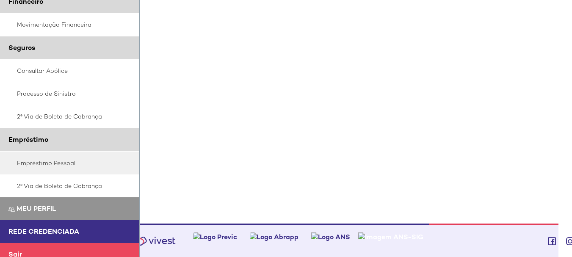 This screenshot has height=257, width=572. What do you see at coordinates (391, 237) in the screenshot?
I see `img: Imagem ANS-SIG` at bounding box center [391, 237].